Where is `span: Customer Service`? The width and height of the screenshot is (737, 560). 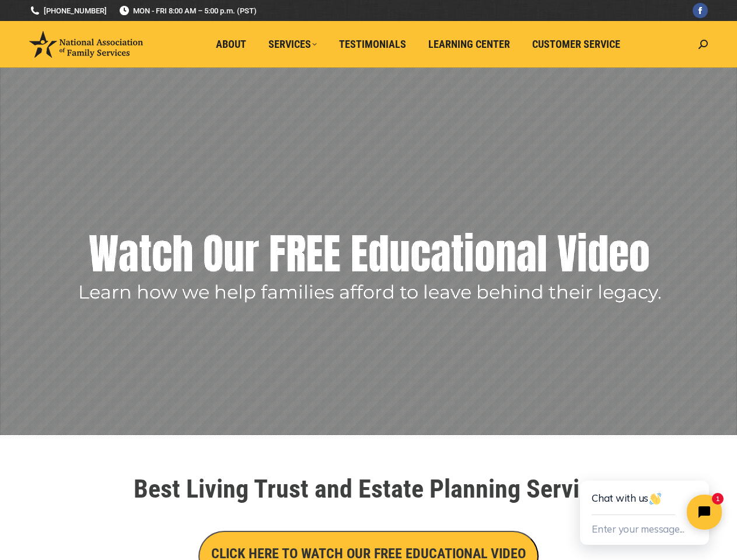
span: Customer Service is located at coordinates (576, 45).